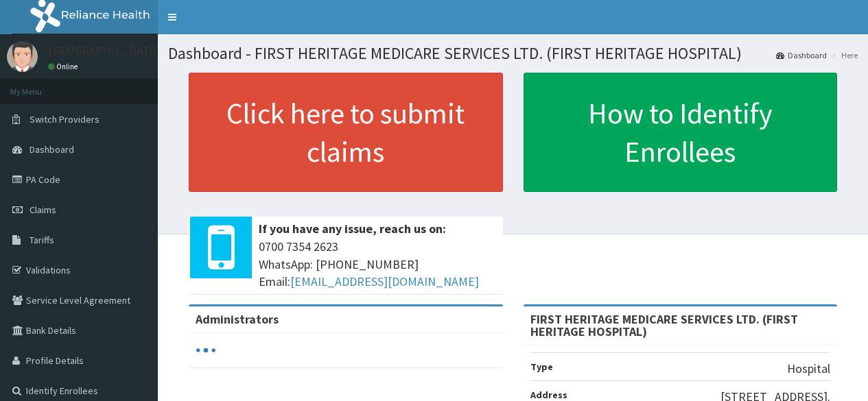 The image size is (868, 401). Describe the element at coordinates (22, 56) in the screenshot. I see `img: User Image` at that location.